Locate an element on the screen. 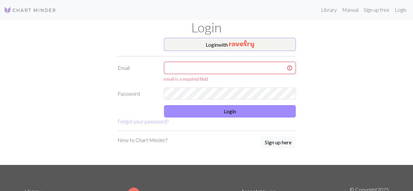 The image size is (413, 191). button: Login is located at coordinates (230, 111).